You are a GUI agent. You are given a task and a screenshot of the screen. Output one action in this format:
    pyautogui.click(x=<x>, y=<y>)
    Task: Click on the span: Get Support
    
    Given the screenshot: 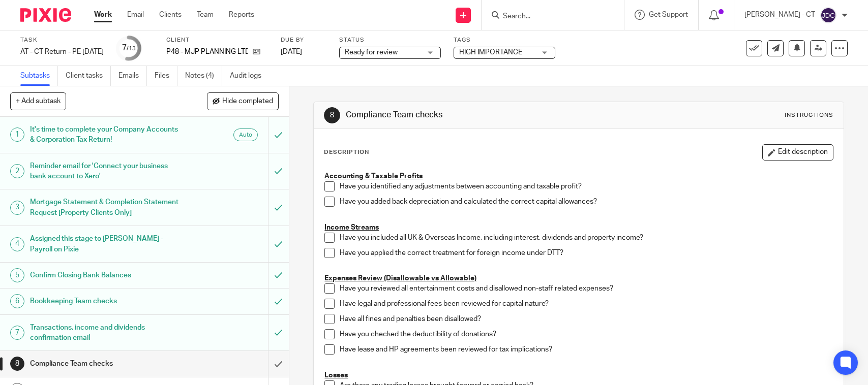 What is the action you would take?
    pyautogui.click(x=667, y=15)
    